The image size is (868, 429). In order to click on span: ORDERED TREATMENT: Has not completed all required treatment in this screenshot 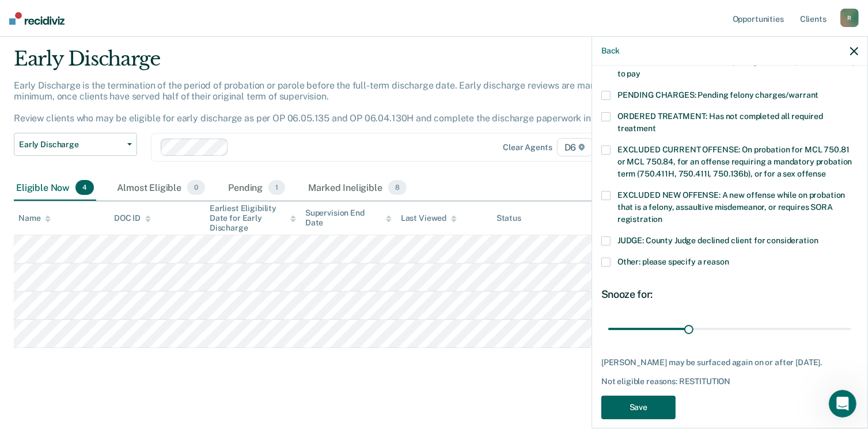, I will do `click(720, 122)`.